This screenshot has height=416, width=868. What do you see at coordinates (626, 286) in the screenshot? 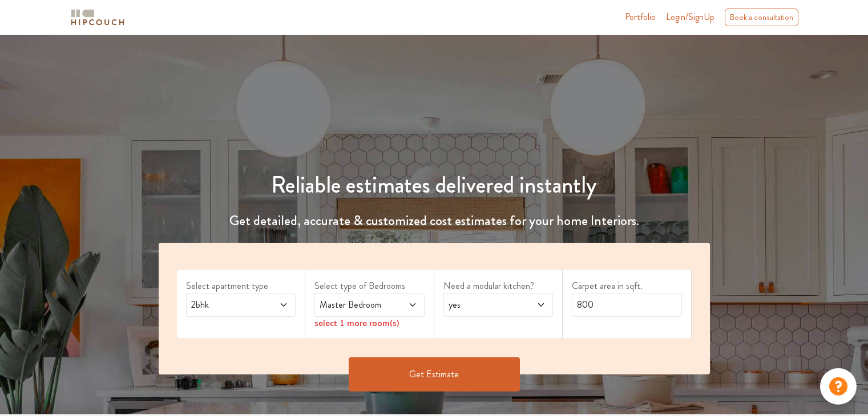
I see `label: Carpet area in sqft.` at bounding box center [626, 286].